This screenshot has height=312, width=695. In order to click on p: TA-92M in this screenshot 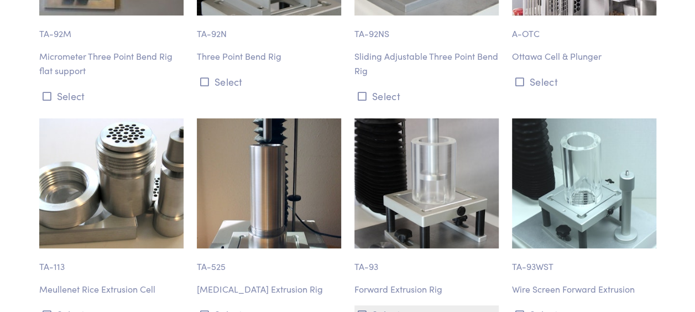, I will do `click(111, 28)`.